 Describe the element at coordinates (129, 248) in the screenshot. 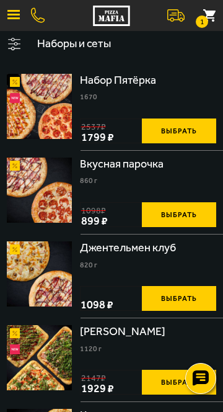

I see `div: Джентельмен клуб` at that location.